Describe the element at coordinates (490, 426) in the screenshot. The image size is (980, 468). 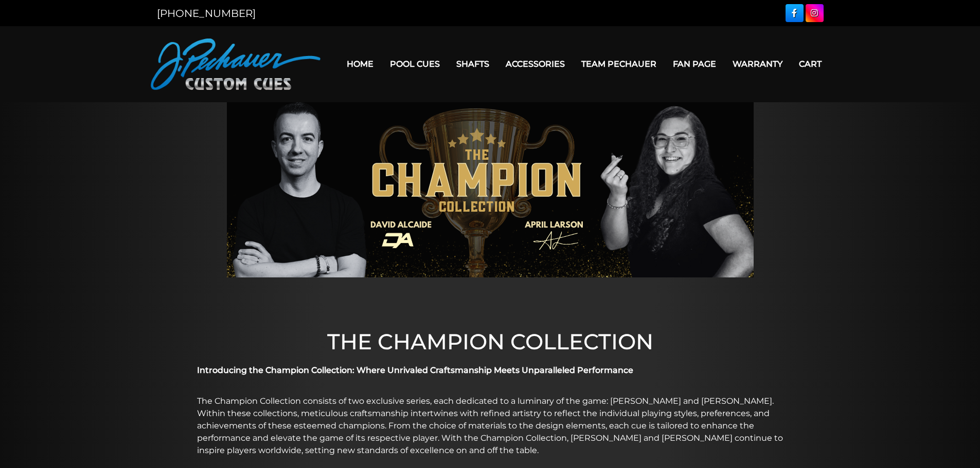
I see `p: The Champion Collection consists of two exclusive series, each dedicated to a luminary of the gam...` at that location.